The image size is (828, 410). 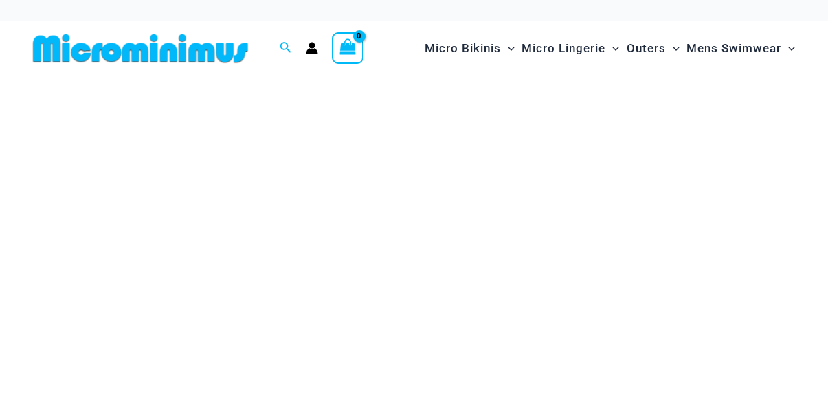 What do you see at coordinates (348, 48) in the screenshot?
I see `a: View Shopping Cart, empty` at bounding box center [348, 48].